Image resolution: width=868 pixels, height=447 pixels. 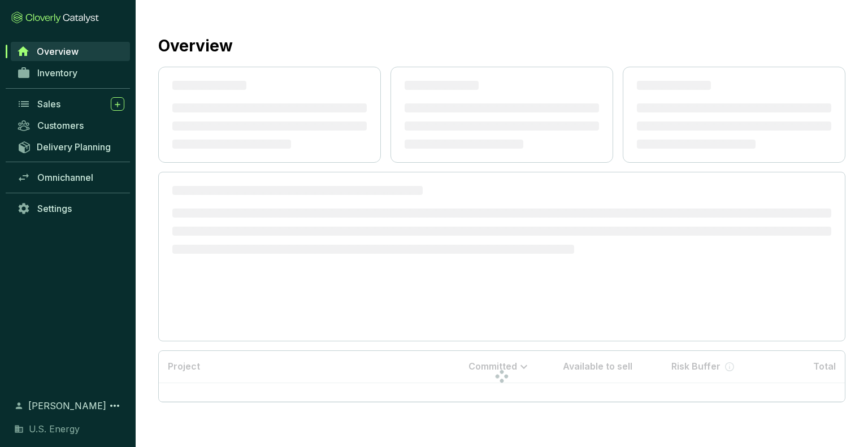 What do you see at coordinates (196, 46) in the screenshot?
I see `h2: Overview` at bounding box center [196, 46].